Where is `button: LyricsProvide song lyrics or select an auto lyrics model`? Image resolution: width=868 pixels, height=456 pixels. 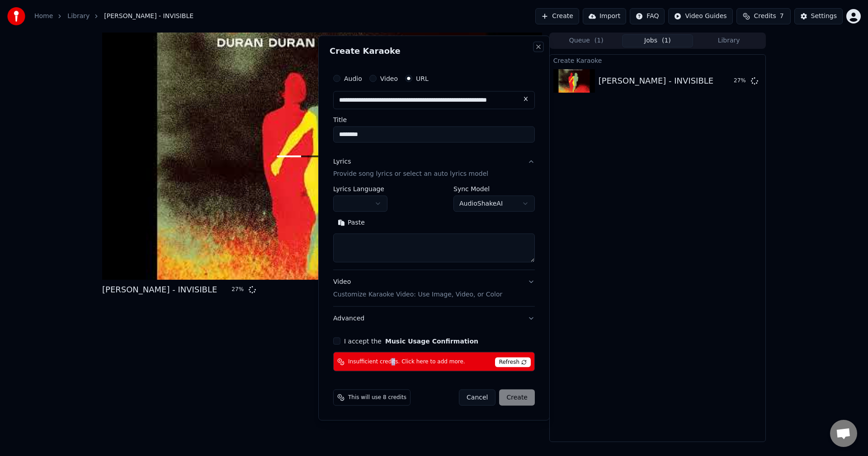 button: LyricsProvide song lyrics or select an auto lyrics model is located at coordinates (434, 168).